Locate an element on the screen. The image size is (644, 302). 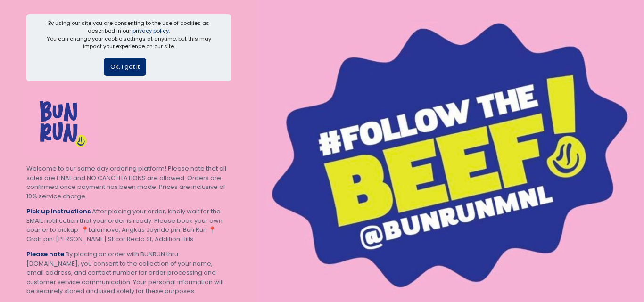
div: By using our site you are consenting to the use of cookies as described in our You can change you... is located at coordinates (128, 35).